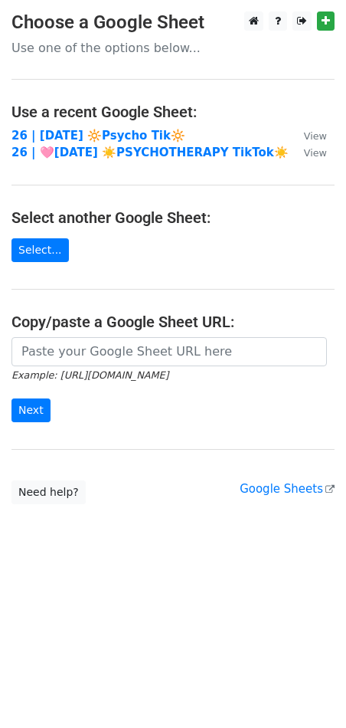 This screenshot has width=346, height=728. I want to click on a: Need help?, so click(48, 492).